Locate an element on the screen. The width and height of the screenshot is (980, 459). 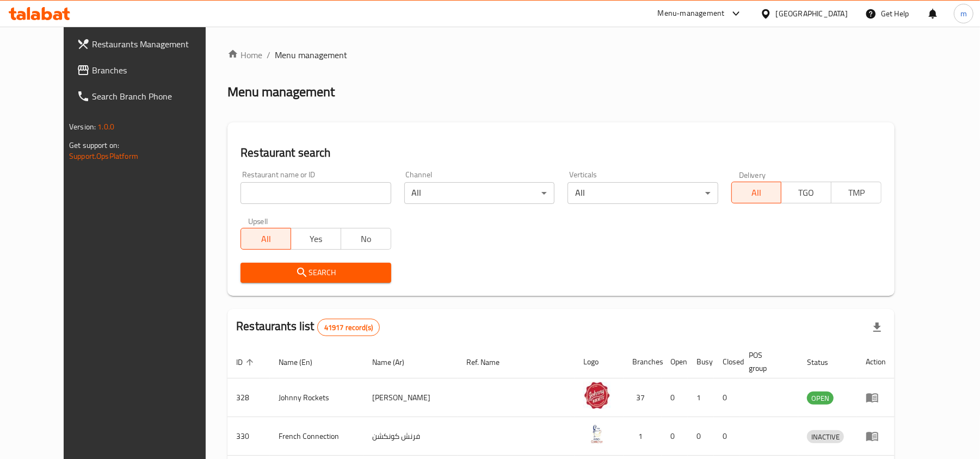
span: Search is located at coordinates (316, 272).